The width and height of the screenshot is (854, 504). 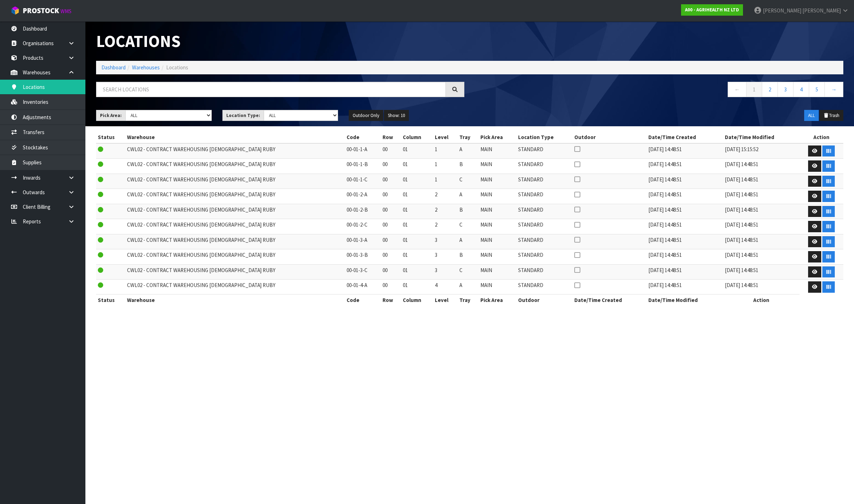 I want to click on td: 00-01-1-B, so click(x=363, y=166).